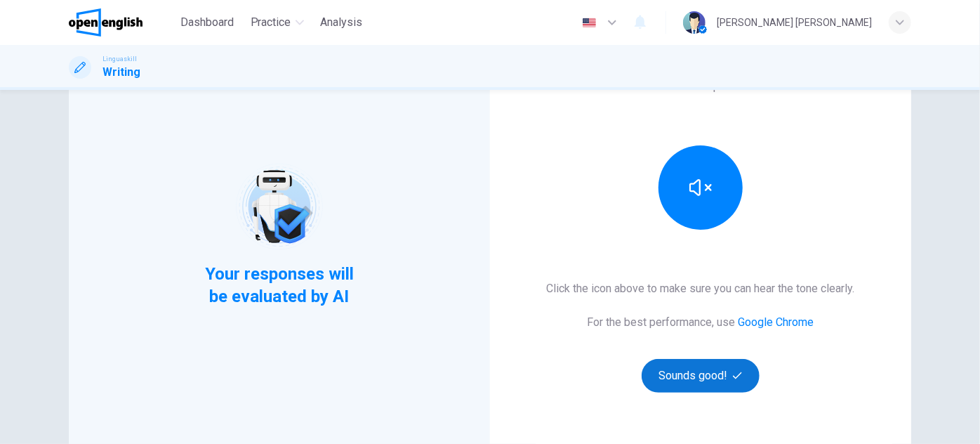  What do you see at coordinates (271, 22) in the screenshot?
I see `span: Practice` at bounding box center [271, 22].